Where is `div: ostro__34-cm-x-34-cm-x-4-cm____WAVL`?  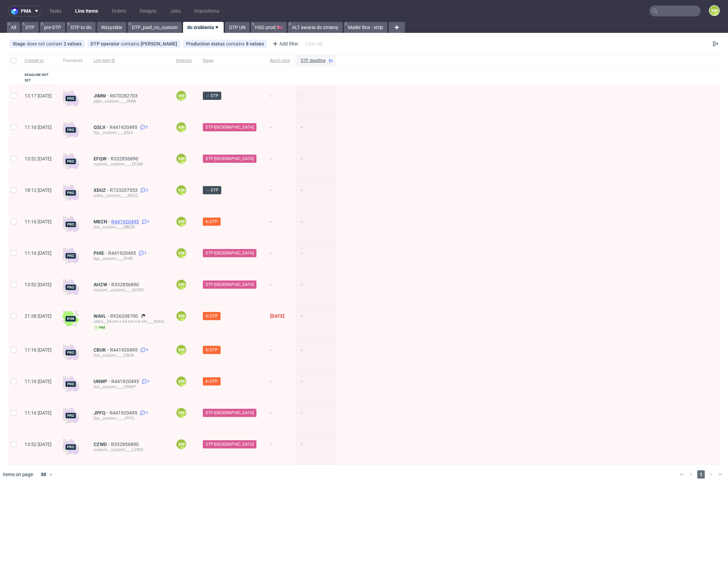 div: ostro__34-cm-x-34-cm-x-4-cm____WAVL is located at coordinates (129, 322).